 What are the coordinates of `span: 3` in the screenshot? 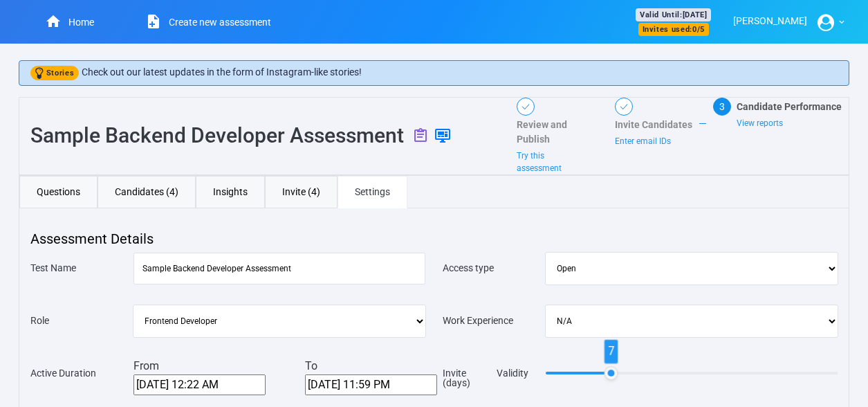 It's located at (723, 107).